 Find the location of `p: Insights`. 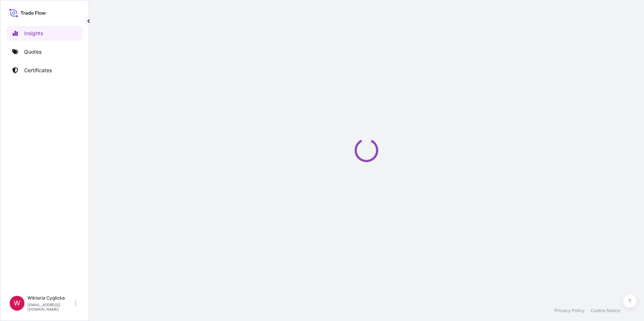

p: Insights is located at coordinates (33, 33).